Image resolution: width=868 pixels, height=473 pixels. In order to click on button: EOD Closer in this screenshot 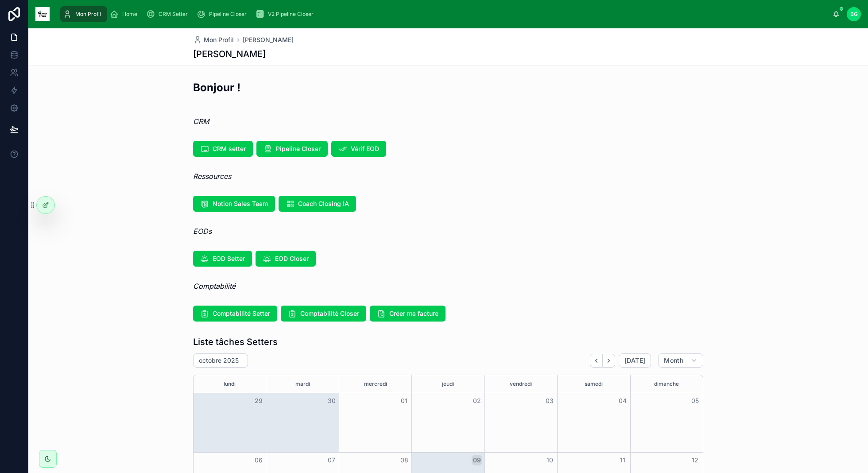, I will do `click(286, 259)`.